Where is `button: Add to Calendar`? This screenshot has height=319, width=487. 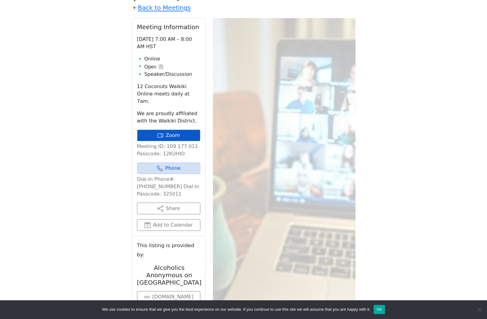
button: Add to Calendar is located at coordinates (169, 225).